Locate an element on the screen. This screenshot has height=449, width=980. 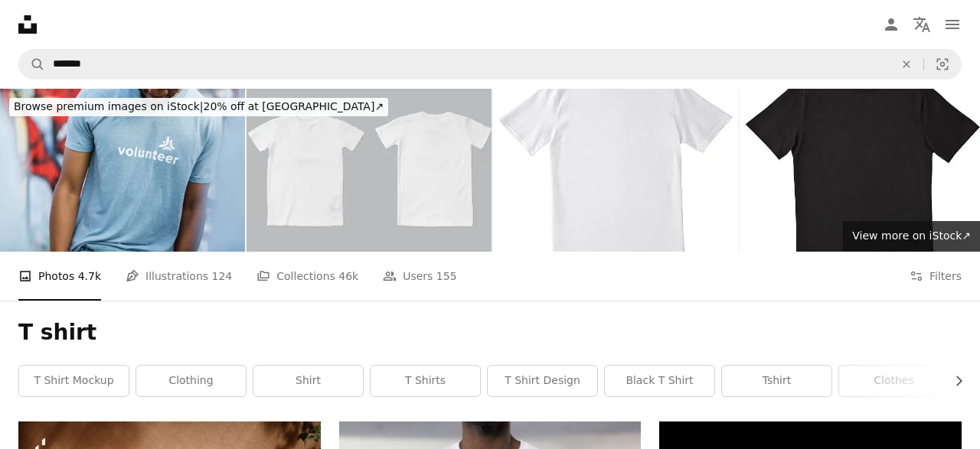
a: black t shirt is located at coordinates (660, 381).